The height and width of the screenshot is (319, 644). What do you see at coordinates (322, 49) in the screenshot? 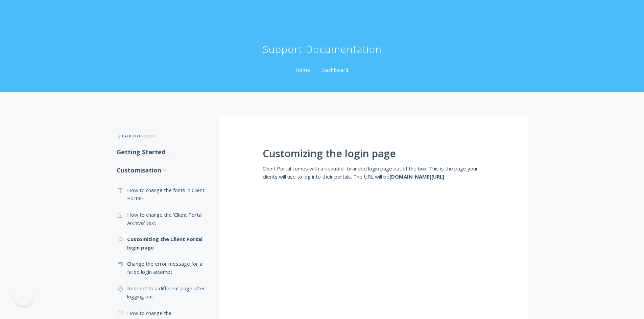
I see `h1: Support Documentation` at bounding box center [322, 49].